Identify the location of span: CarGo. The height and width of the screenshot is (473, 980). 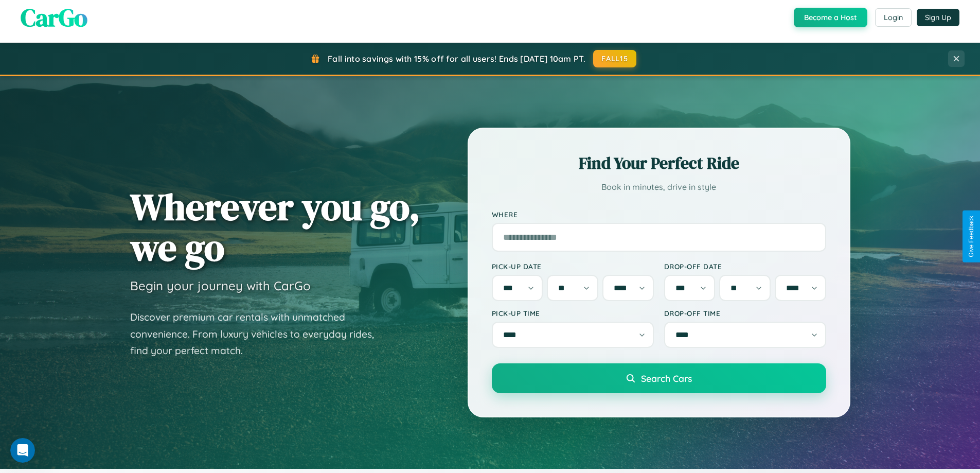
(54, 18).